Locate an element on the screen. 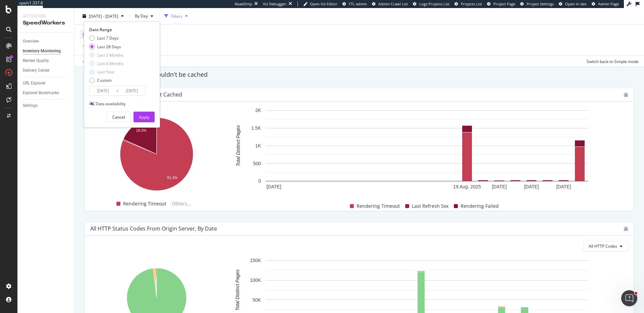 The image size is (644, 313). text: 81.3% is located at coordinates (172, 178).